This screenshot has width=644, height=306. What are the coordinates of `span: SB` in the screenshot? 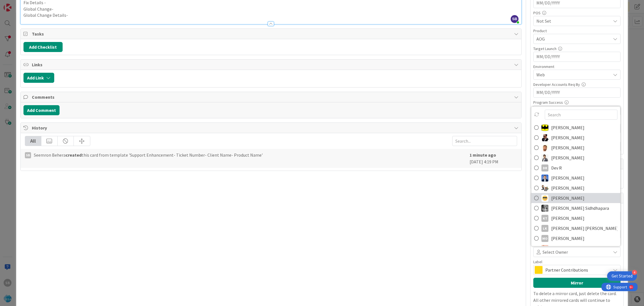 It's located at (515, 19).